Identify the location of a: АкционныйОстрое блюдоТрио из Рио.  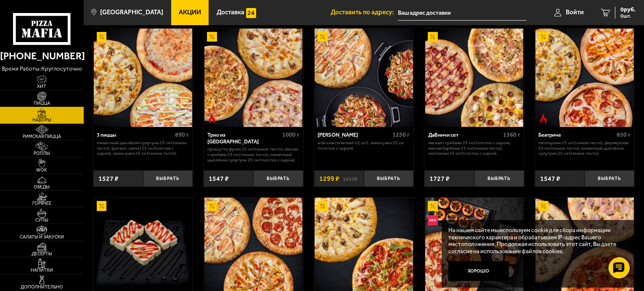
(253, 78).